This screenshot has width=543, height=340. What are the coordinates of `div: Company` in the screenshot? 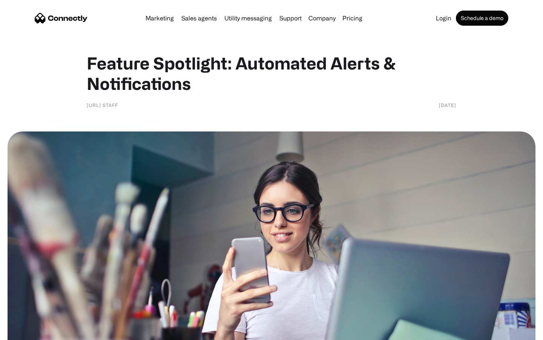 It's located at (322, 18).